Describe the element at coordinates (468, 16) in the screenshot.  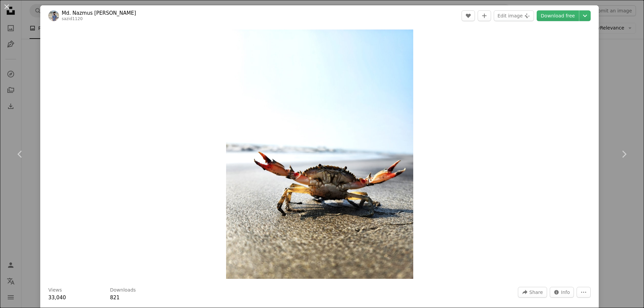
I see `button: Like` at that location.